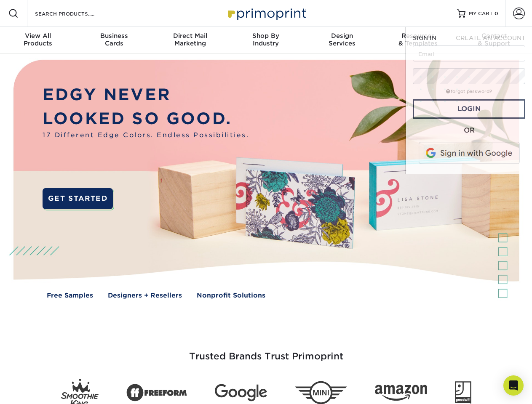 The width and height of the screenshot is (532, 404). What do you see at coordinates (114, 39) in the screenshot?
I see `div: Cards` at bounding box center [114, 39].